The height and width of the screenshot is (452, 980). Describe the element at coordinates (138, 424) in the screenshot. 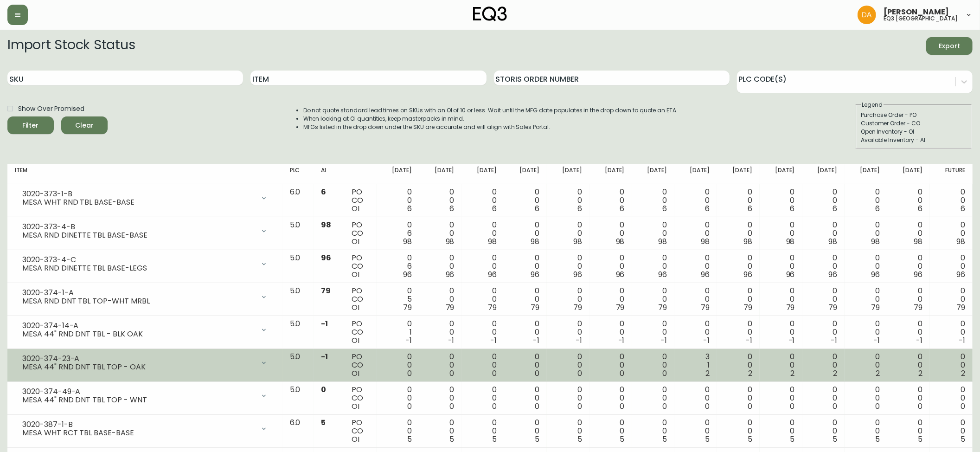

I see `div: 3020-387-1-B` at that location.